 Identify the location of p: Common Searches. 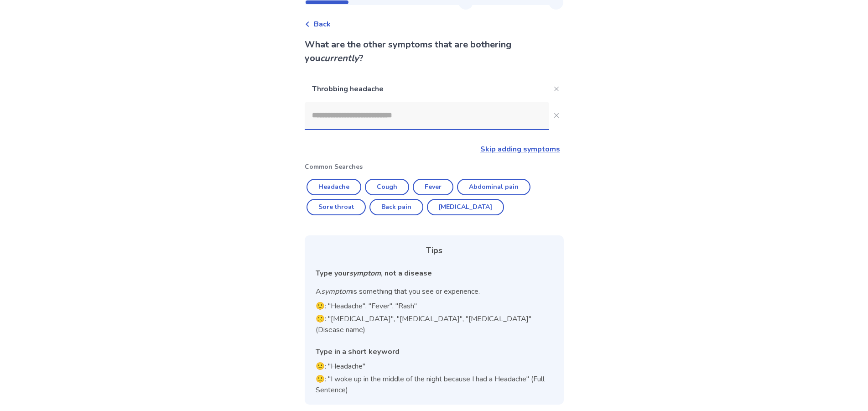
(434, 167).